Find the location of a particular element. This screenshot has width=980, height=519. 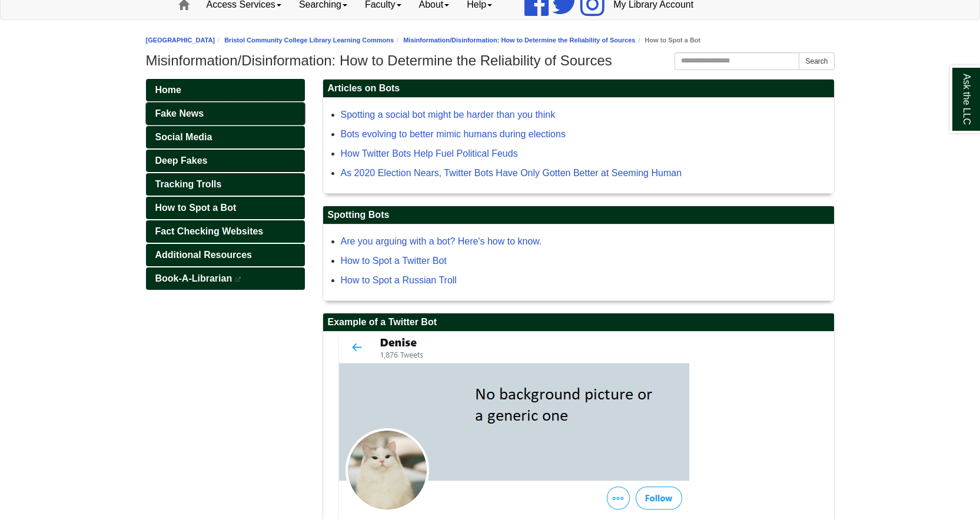

a: Bots evolving to better mimic humans during elections is located at coordinates (453, 133).